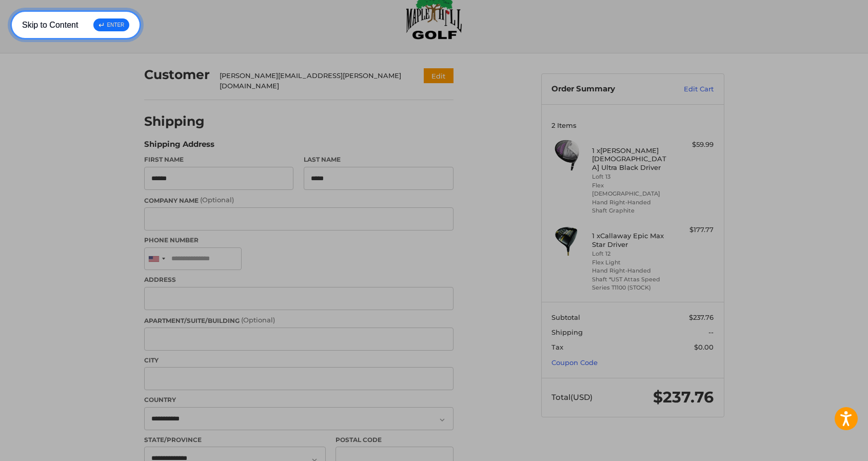 This screenshot has width=868, height=461. What do you see at coordinates (694, 230) in the screenshot?
I see `div: $177.77` at bounding box center [694, 230].